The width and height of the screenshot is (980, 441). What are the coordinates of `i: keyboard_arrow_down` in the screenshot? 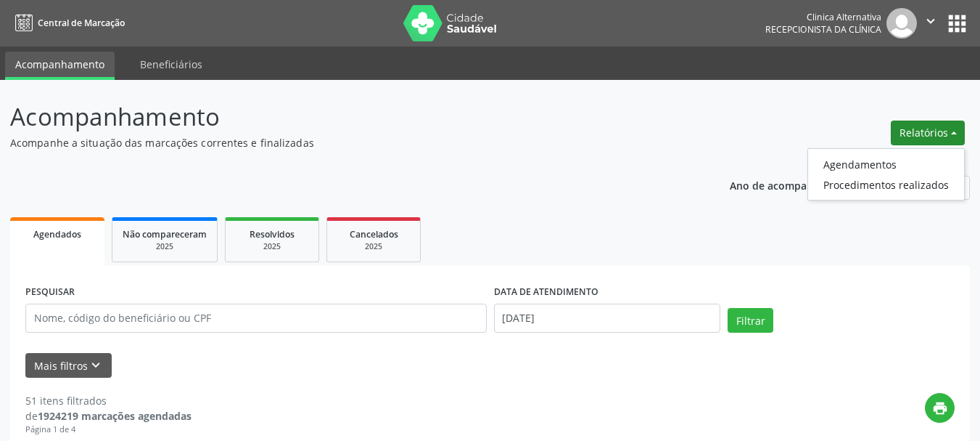 It's located at (96, 365).